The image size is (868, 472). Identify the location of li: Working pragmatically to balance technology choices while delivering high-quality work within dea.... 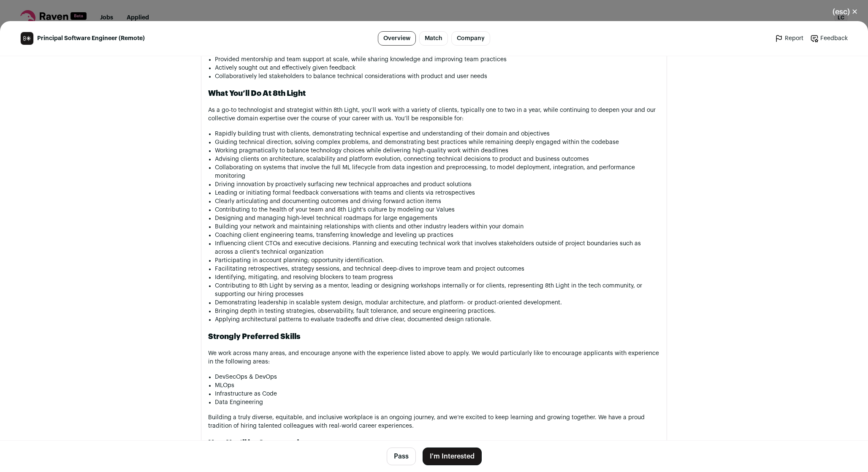
(438, 151).